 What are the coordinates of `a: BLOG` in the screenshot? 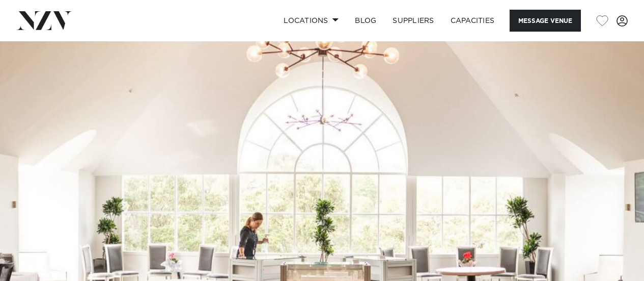 It's located at (366, 20).